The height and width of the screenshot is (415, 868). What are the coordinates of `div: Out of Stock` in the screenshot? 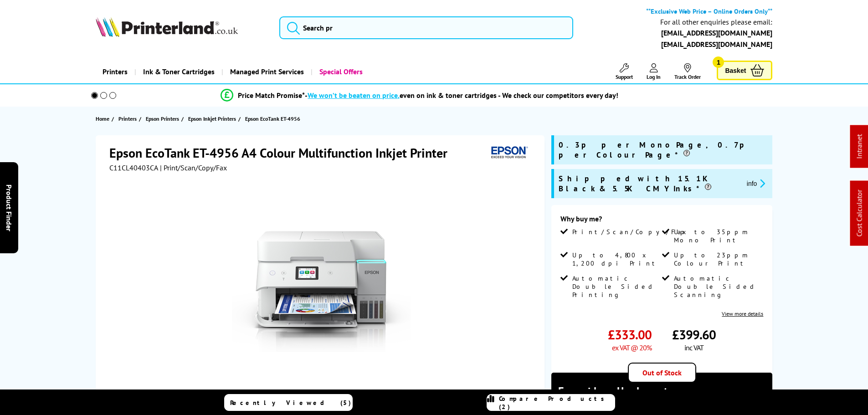 It's located at (662, 373).